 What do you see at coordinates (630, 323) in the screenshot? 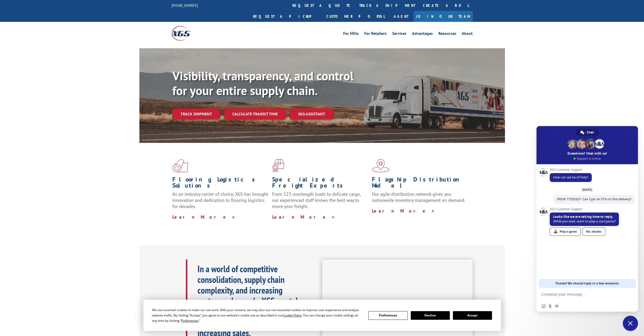
I see `a: Close chat` at bounding box center [630, 323].